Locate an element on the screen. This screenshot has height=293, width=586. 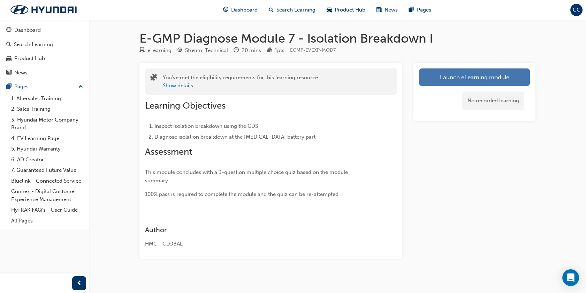
h1: E-GMP Diagnose Module 7 - Isolation Breakdown I is located at coordinates (337, 38).